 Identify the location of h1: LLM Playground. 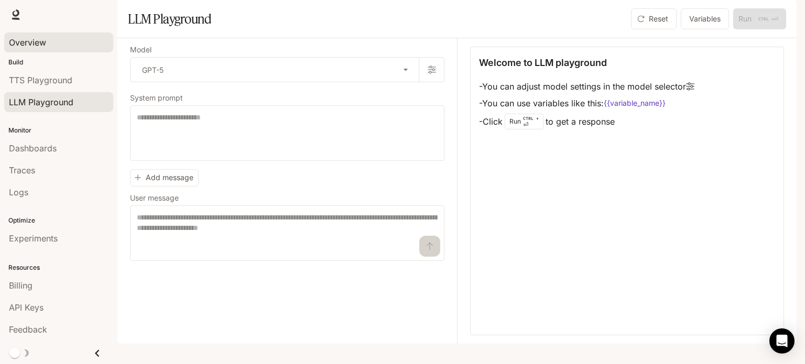
(169, 19).